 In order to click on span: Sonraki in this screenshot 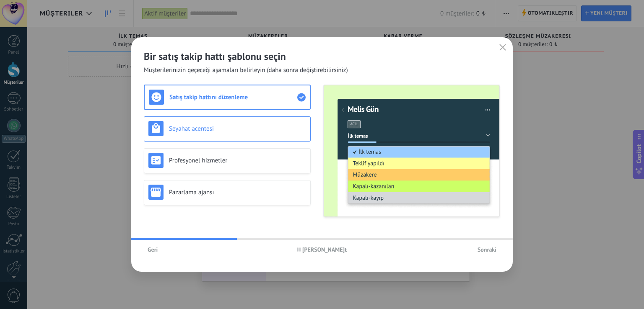, I will do `click(487, 250)`.